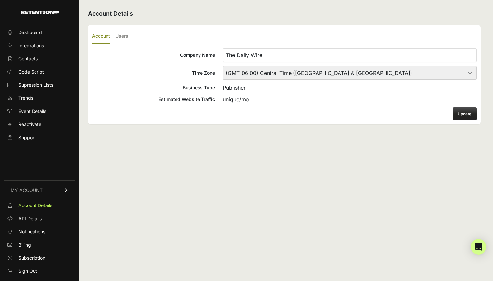  What do you see at coordinates (39, 219) in the screenshot?
I see `a: API Details` at bounding box center [39, 219].